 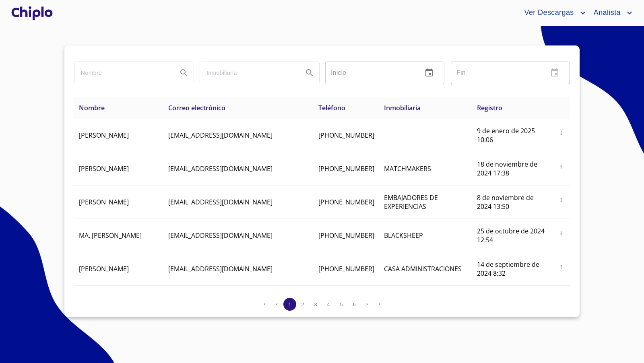 What do you see at coordinates (511, 235) in the screenshot?
I see `span: 25 de octubre de 2024 12:54` at bounding box center [511, 235].